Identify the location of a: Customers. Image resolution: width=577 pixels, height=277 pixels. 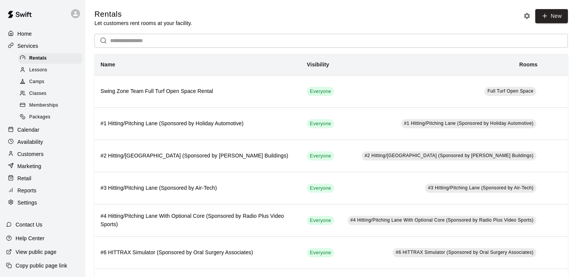
(42, 154).